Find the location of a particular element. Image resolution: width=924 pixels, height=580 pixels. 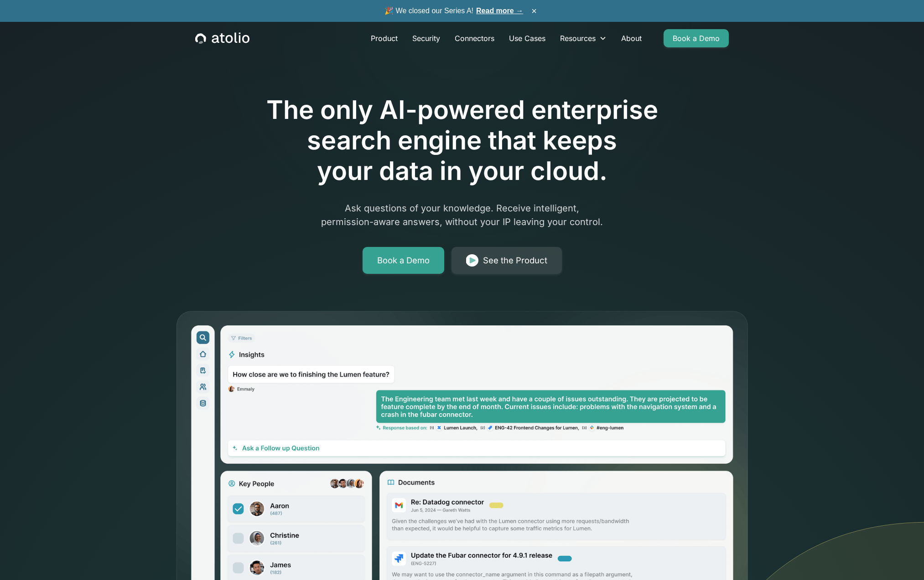

a: Security is located at coordinates (426, 38).